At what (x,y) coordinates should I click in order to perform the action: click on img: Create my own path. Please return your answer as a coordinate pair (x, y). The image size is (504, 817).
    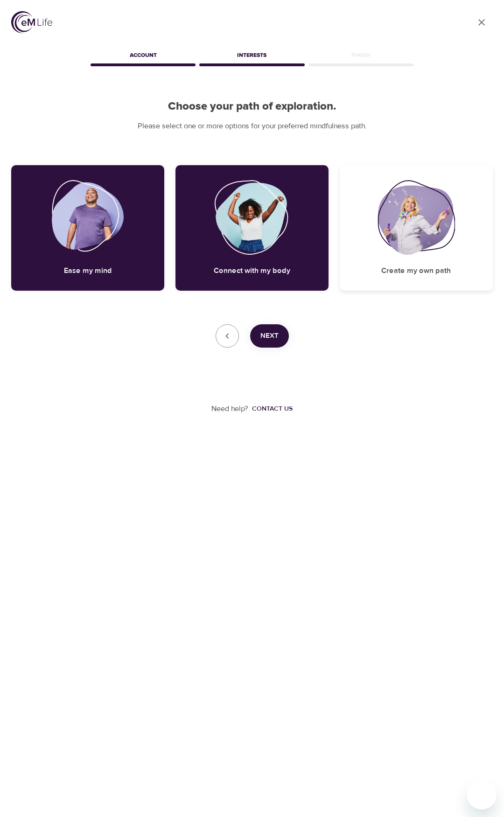
    Looking at the image, I should click on (416, 218).